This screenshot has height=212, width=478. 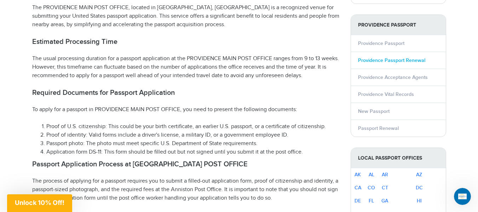 What do you see at coordinates (385, 187) in the screenshot?
I see `a: CT` at bounding box center [385, 187].